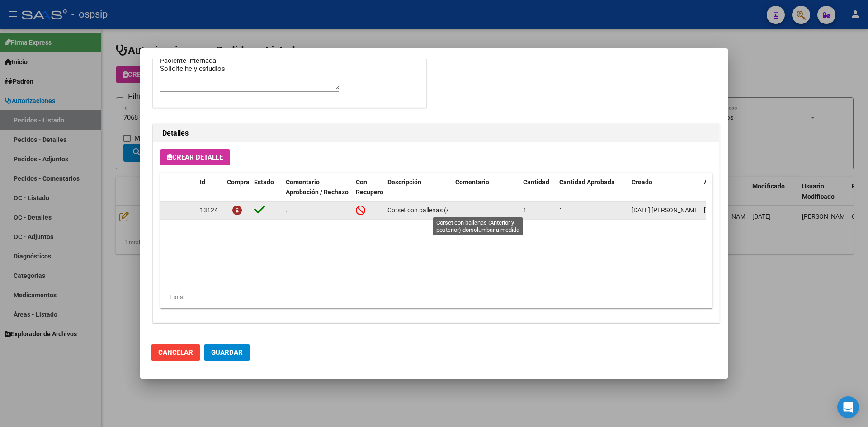 The image size is (868, 427). Describe the element at coordinates (369, 187) in the screenshot. I see `span: Con Recupero` at that location.